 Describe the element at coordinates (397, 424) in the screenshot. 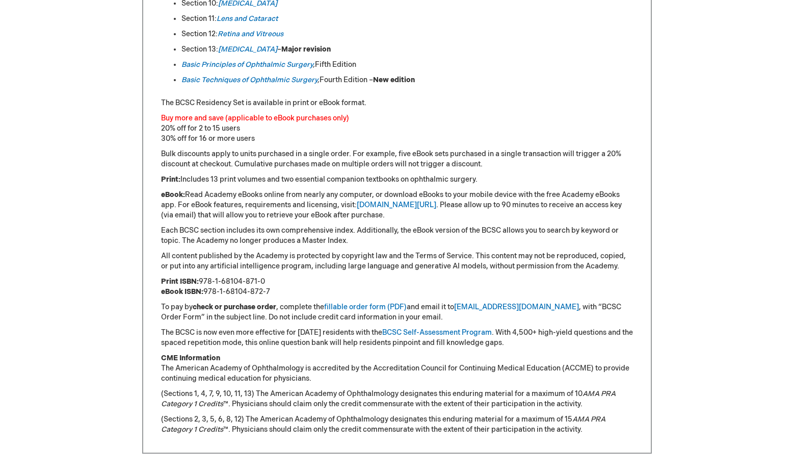

I see `p: (Sections 2, 3, 5, 6, 8, 12) The American Academy of Ophthalmology designates this enduring mater...` at that location.